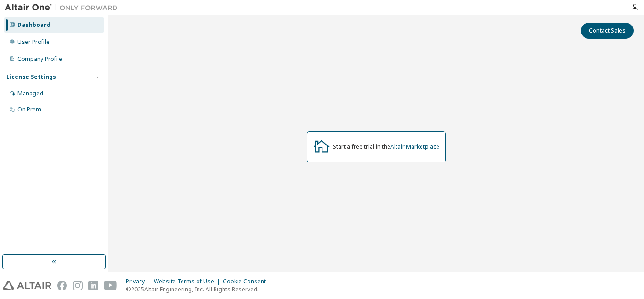 The height and width of the screenshot is (299, 644). Describe the element at coordinates (31, 77) in the screenshot. I see `div: License Settings` at that location.